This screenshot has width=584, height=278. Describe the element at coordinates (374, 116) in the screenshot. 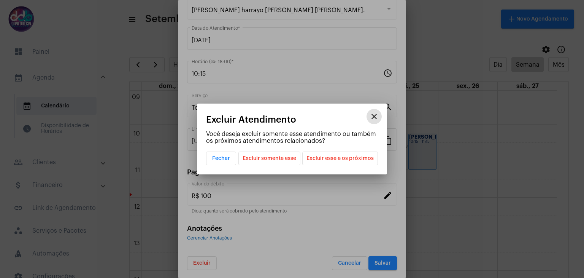

I see `mat-icon: close` at that location.